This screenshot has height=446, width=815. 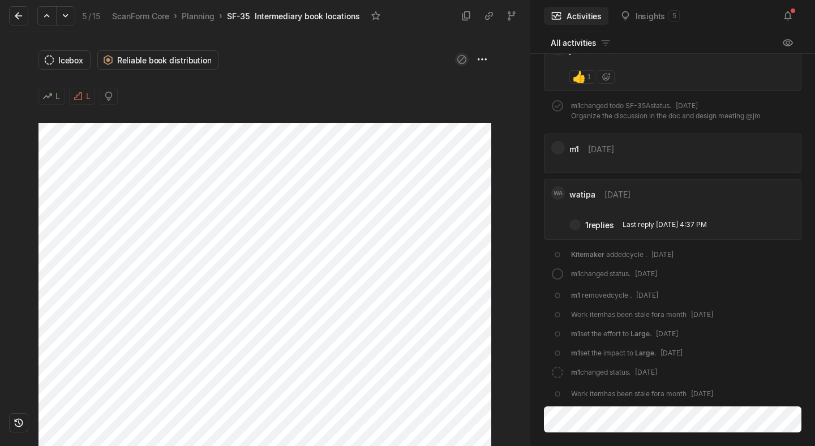 What do you see at coordinates (622, 255) in the screenshot?
I see `div: added cycle .` at bounding box center [622, 255].